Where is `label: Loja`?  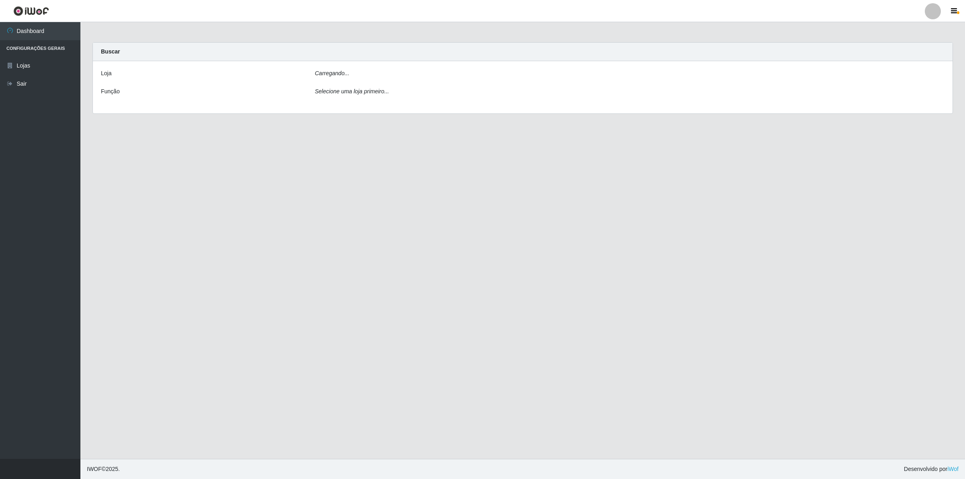 label: Loja is located at coordinates (106, 73).